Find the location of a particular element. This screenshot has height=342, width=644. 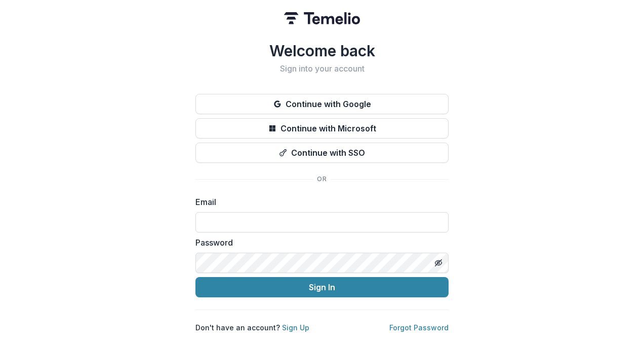

h2: Sign into your account is located at coordinates (322, 69).